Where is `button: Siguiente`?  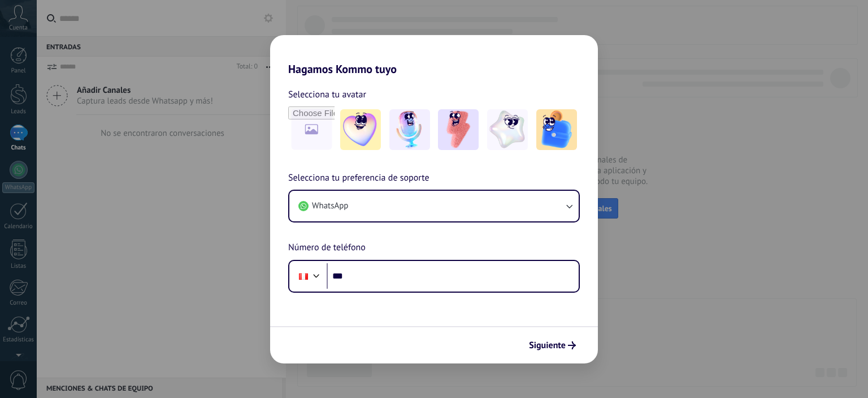
button: Siguiente is located at coordinates (552, 346).